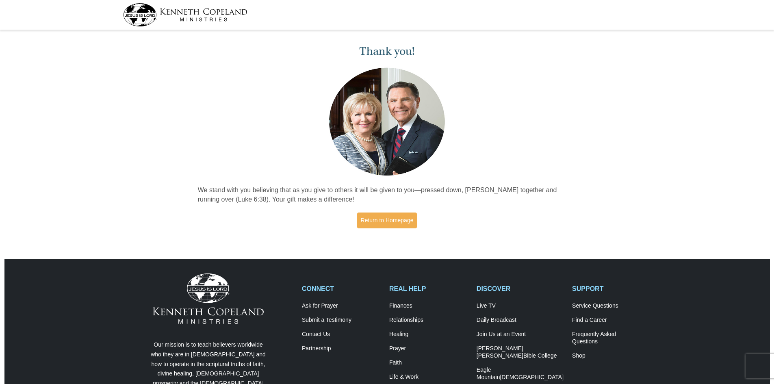 The image size is (774, 384). Describe the element at coordinates (341, 306) in the screenshot. I see `a: Ask for Prayer` at that location.